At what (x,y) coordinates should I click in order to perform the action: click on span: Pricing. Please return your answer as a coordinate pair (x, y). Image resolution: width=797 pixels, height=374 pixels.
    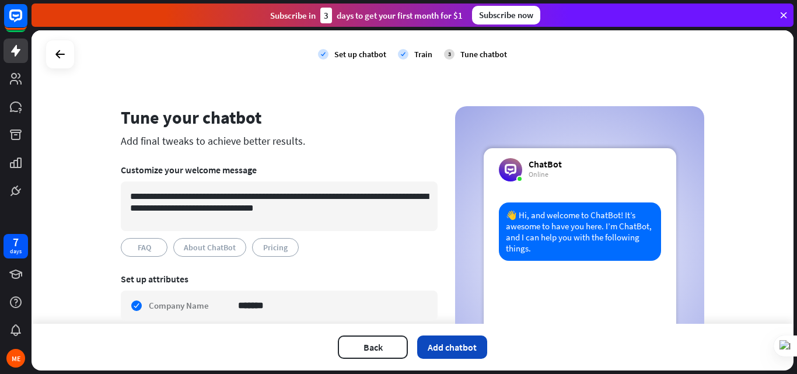
    Looking at the image, I should click on (275, 247).